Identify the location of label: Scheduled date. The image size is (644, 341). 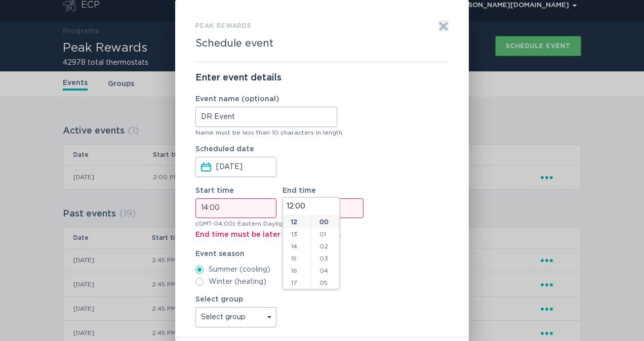
(267, 161).